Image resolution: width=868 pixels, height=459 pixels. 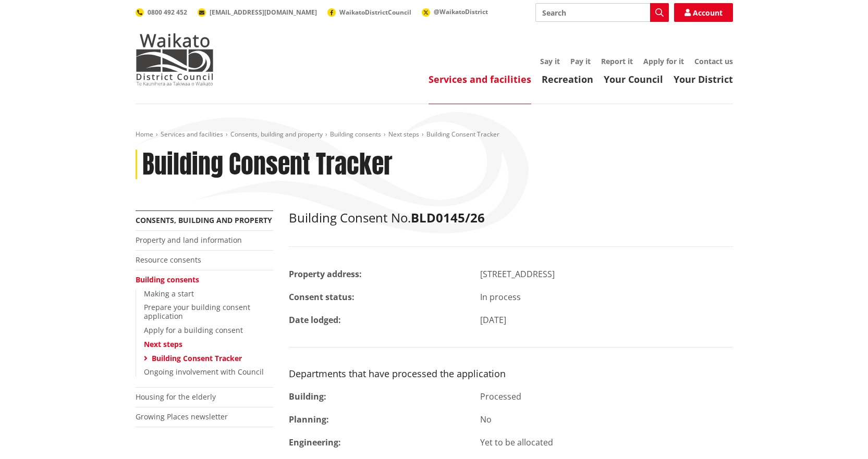 What do you see at coordinates (606, 419) in the screenshot?
I see `div: No` at bounding box center [606, 419].